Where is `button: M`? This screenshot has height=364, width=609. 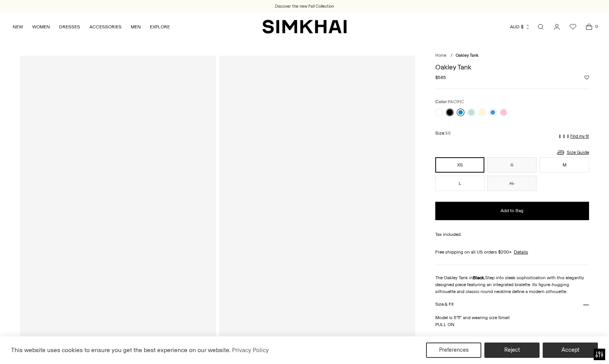 button: M is located at coordinates (564, 165).